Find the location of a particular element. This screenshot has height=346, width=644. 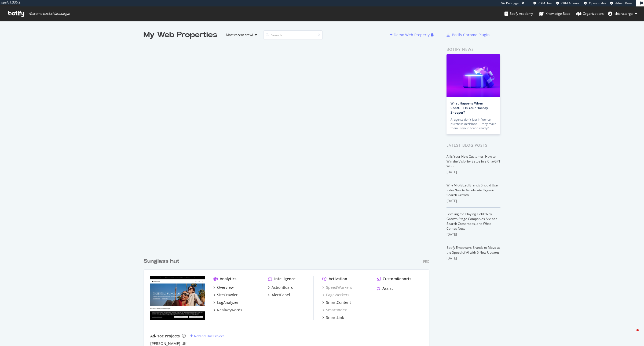

a: Open in dev is located at coordinates (595, 3).